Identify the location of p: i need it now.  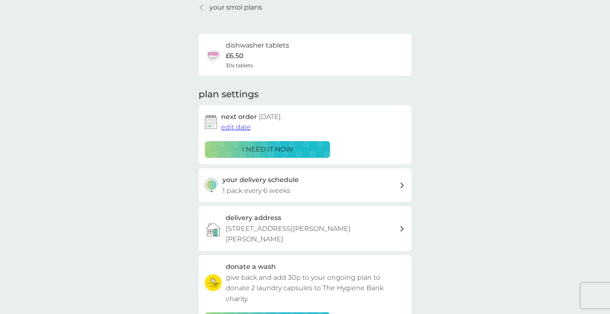
(268, 149).